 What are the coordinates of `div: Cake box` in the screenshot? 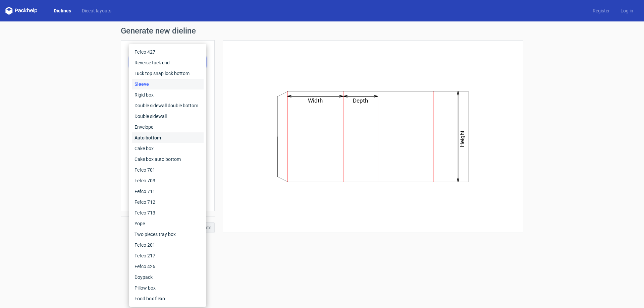 It's located at (168, 148).